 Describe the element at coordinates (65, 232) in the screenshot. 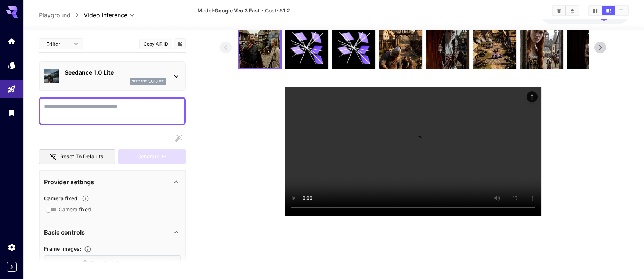

I see `p: Basic controls` at that location.